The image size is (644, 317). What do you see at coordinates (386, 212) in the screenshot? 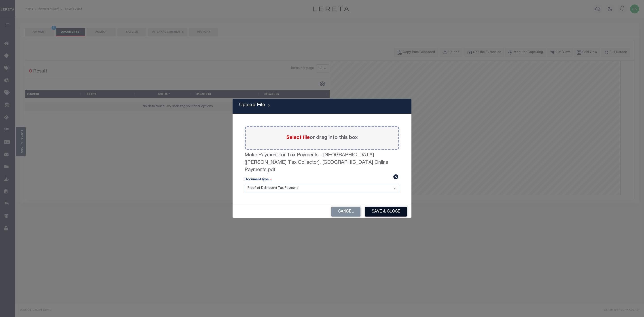
I see `button: Save & Close` at bounding box center [386, 212].